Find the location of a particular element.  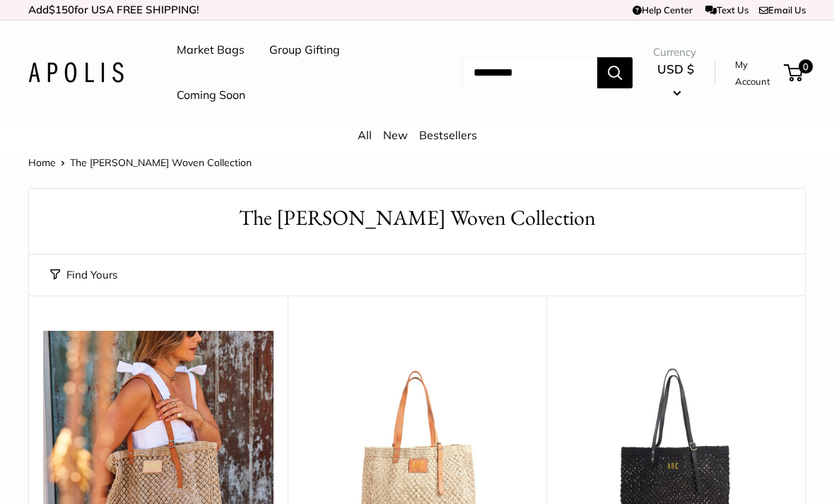

a: Email Us is located at coordinates (782, 10).